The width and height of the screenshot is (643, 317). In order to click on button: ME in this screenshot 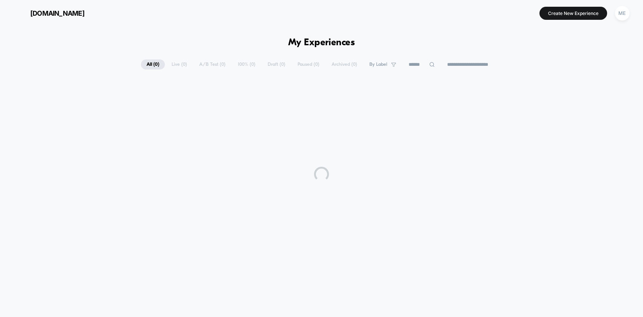, I will do `click(622, 13)`.